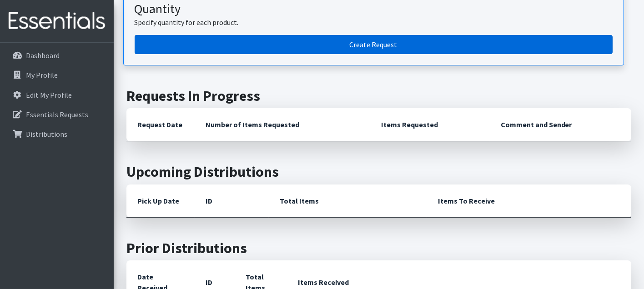  I want to click on h2: Requests In Progress, so click(379, 96).